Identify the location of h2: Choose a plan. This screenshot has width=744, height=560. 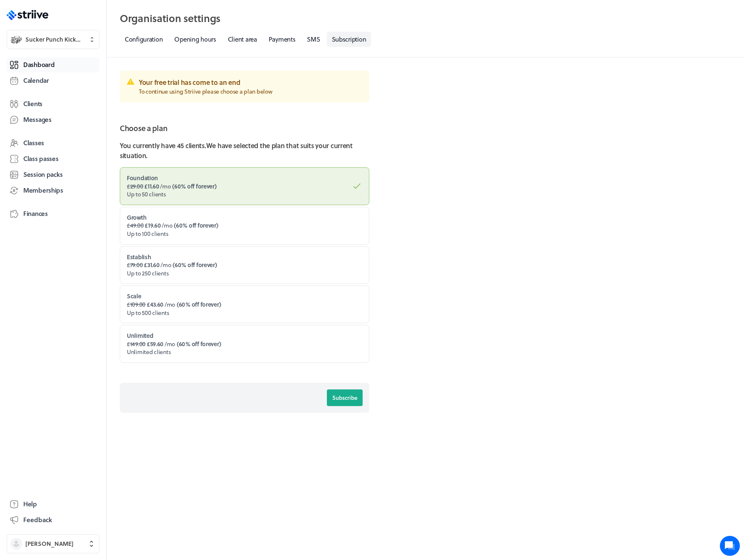
(245, 128).